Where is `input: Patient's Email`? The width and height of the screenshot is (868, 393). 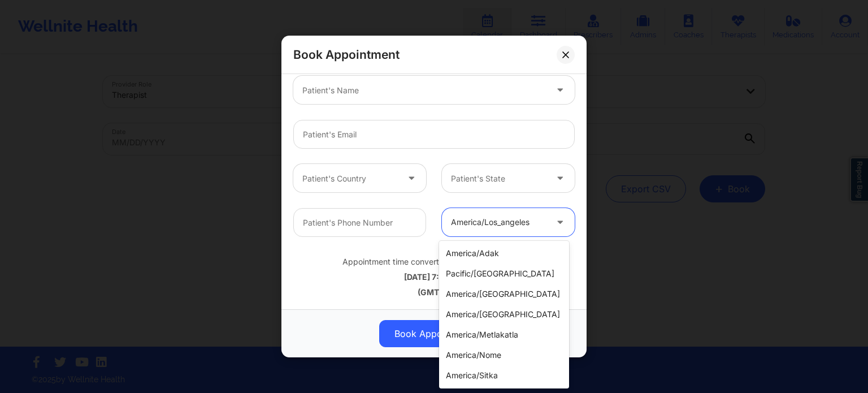 input: Patient's Email is located at coordinates (434, 134).